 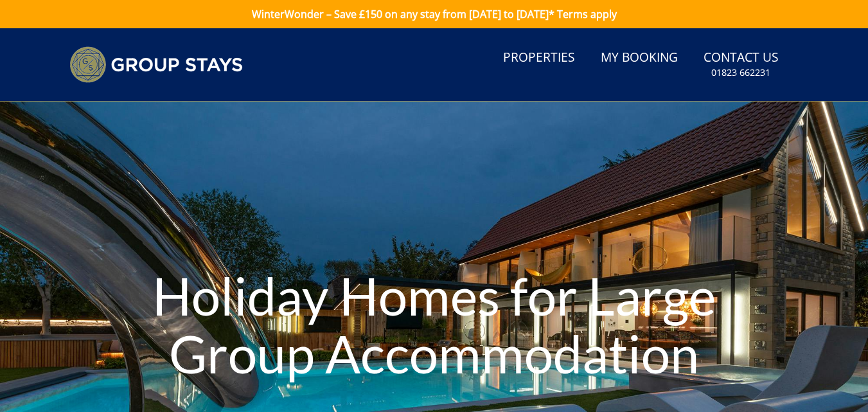 I want to click on a: Contact Us01823 662231, so click(x=741, y=64).